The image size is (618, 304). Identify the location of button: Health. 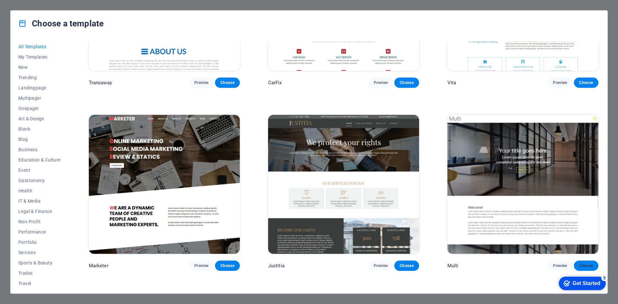
(39, 191).